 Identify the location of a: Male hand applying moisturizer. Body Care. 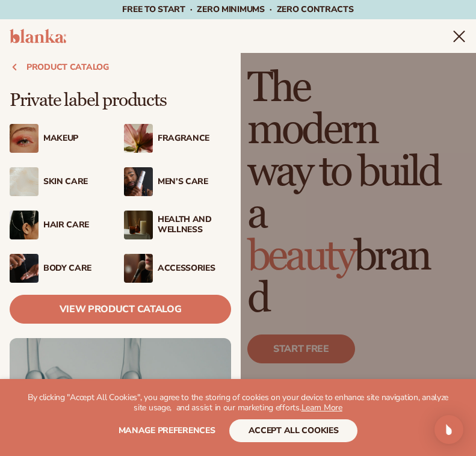
(63, 269).